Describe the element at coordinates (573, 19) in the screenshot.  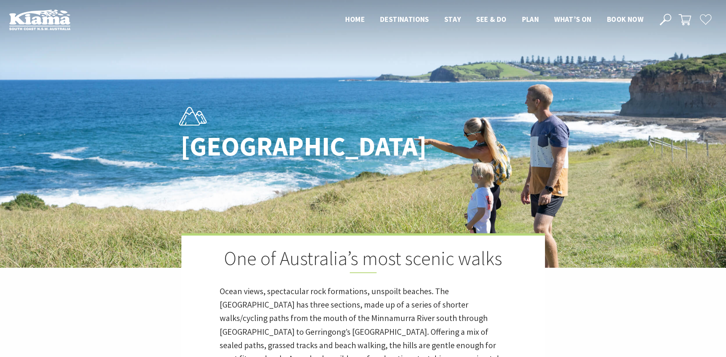
I see `span: What’s On` at that location.